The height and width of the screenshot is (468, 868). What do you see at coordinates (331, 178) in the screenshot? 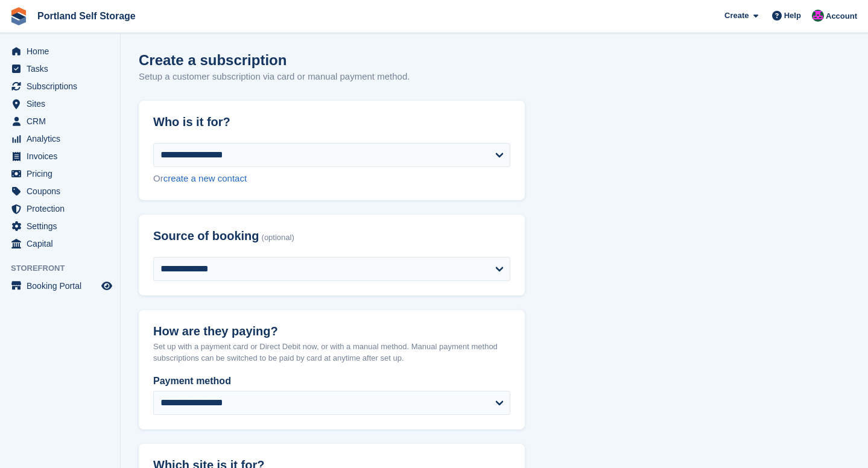
I see `div: Or` at bounding box center [331, 178].